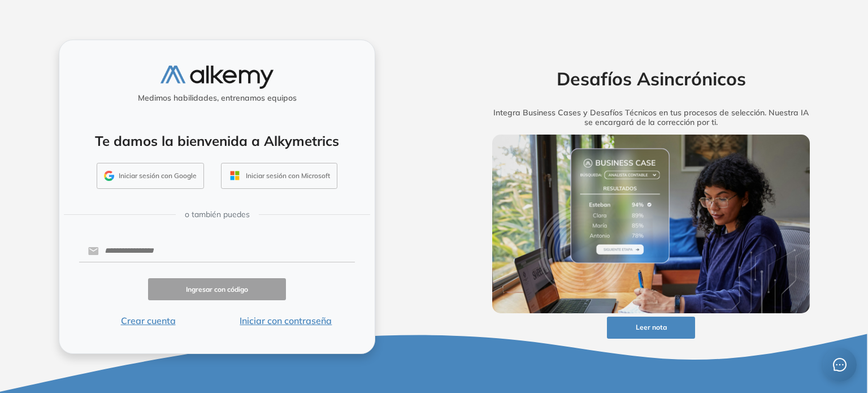 This screenshot has width=868, height=393. I want to click on h2: Desafíos Asincrónicos, so click(650, 78).